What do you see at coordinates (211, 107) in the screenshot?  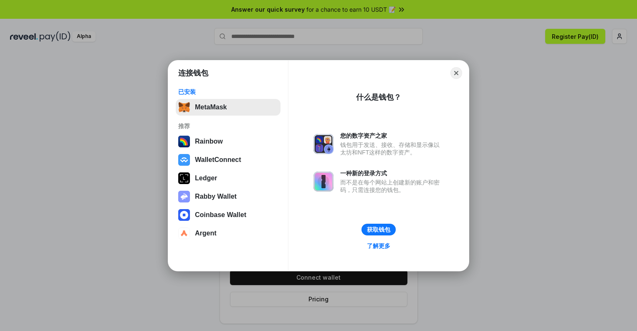 I see `div: MetaMask` at bounding box center [211, 107].